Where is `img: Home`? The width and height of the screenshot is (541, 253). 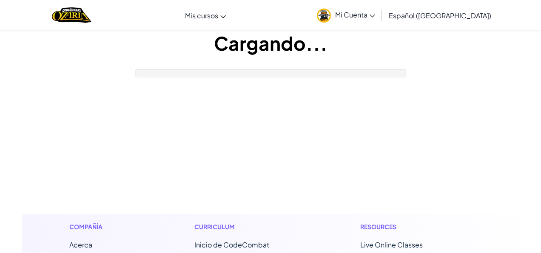 img: Home is located at coordinates (71, 15).